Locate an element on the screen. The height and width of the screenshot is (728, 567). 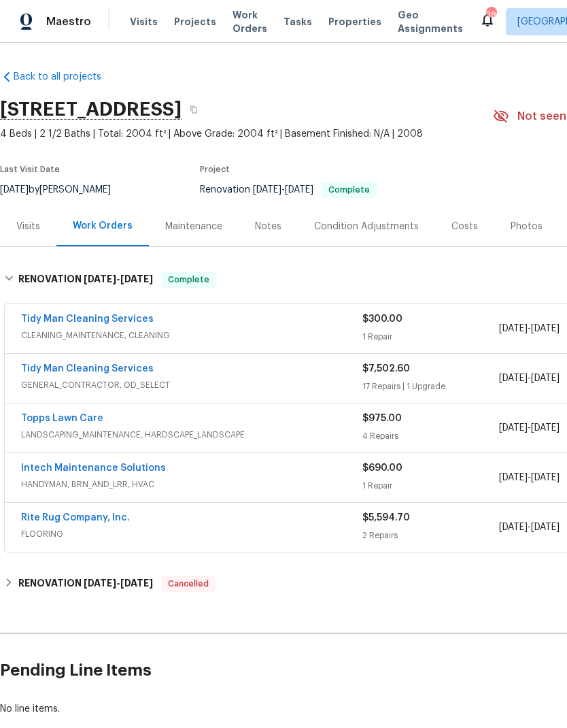
span: $690.00 is located at coordinates (382, 469).